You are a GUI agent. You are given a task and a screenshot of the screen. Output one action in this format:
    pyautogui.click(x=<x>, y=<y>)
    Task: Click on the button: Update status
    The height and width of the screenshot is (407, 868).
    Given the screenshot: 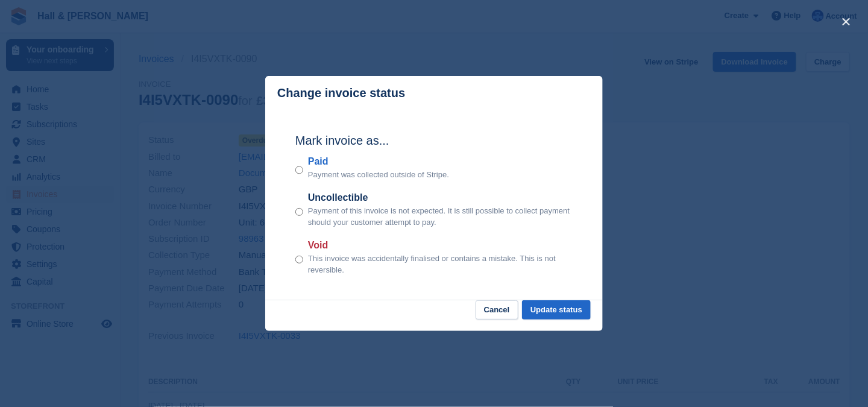 What is the action you would take?
    pyautogui.click(x=556, y=310)
    